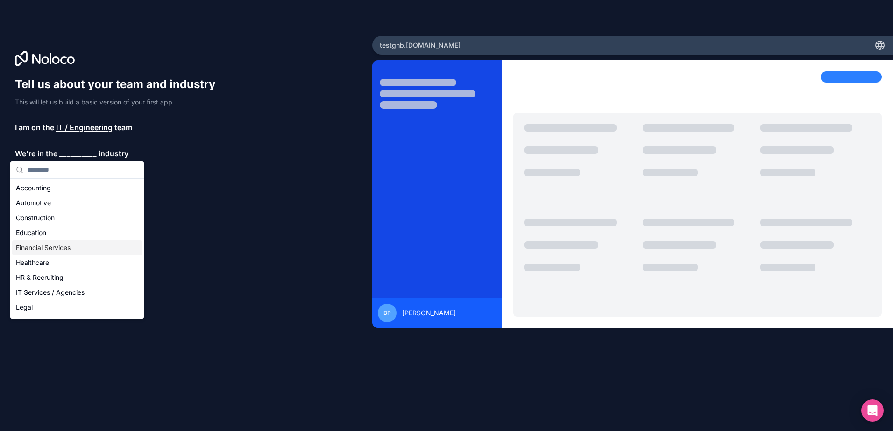 Image resolution: width=893 pixels, height=431 pixels. I want to click on div: IT Services / Agencies, so click(77, 293).